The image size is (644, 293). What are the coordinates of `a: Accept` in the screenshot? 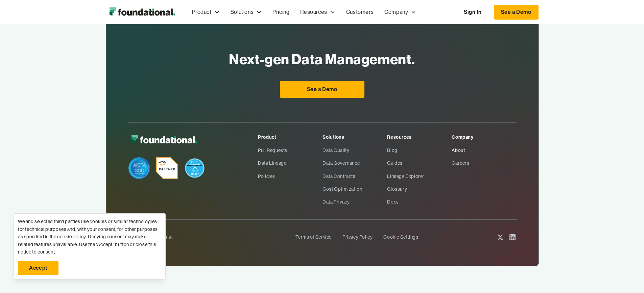 It's located at (38, 268).